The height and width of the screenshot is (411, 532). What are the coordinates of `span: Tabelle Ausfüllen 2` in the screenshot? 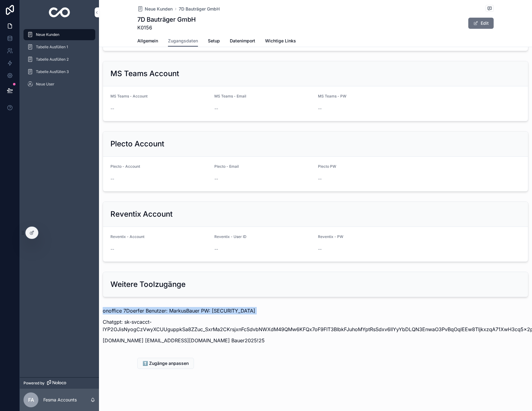 It's located at (52, 60).